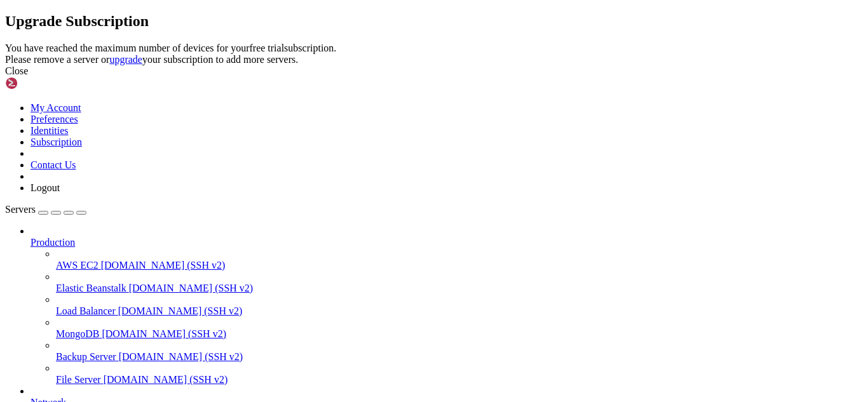 This screenshot has height=402, width=868. Describe the element at coordinates (86, 311) in the screenshot. I see `span: Load Balancer` at that location.